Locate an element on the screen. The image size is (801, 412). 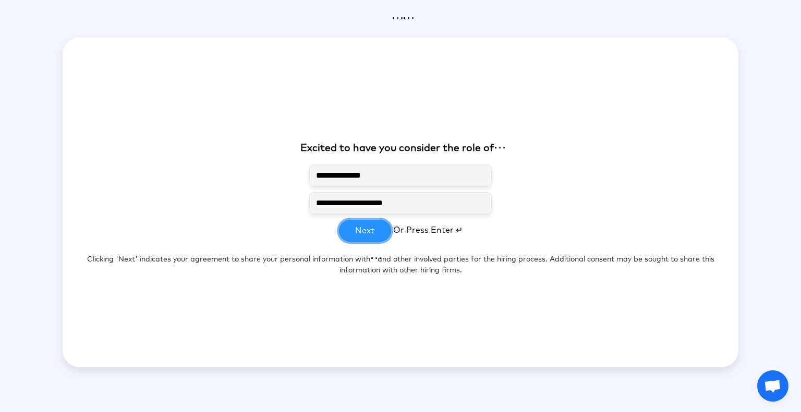
div: Open chat is located at coordinates (772, 386).